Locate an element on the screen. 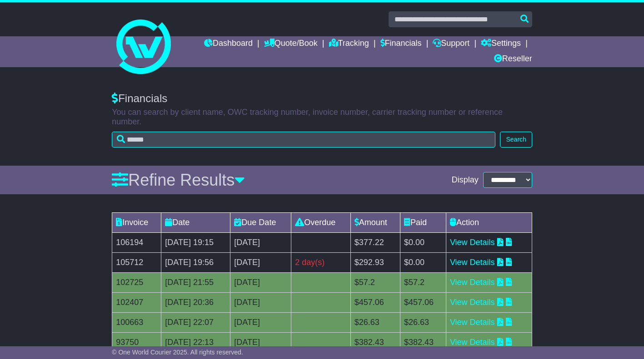 Image resolution: width=644 pixels, height=359 pixels. td: Date is located at coordinates (196, 223).